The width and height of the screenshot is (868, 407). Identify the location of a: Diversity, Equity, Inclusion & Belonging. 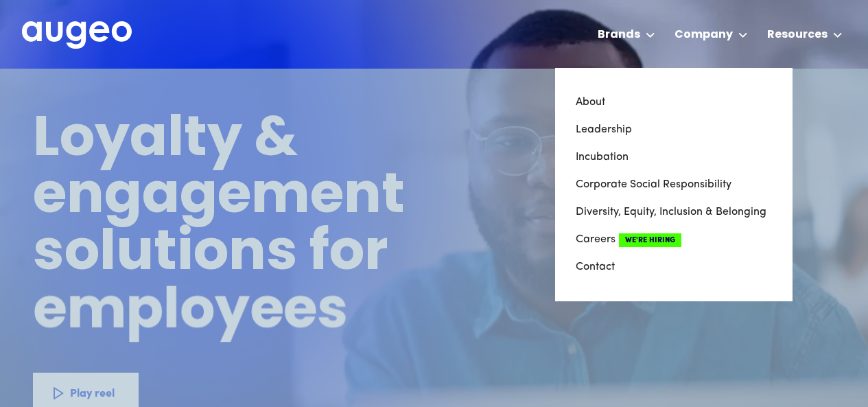
(674, 212).